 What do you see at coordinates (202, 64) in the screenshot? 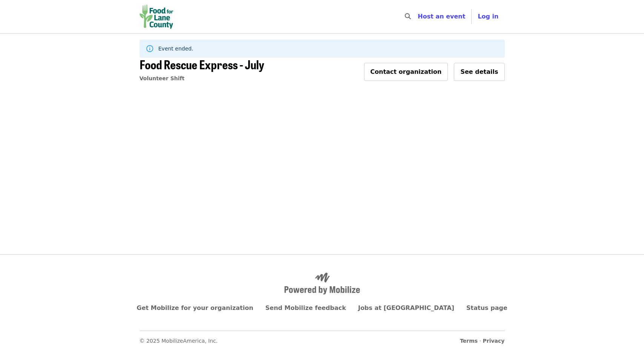
I see `span: Food Rescue Express - July` at bounding box center [202, 64].